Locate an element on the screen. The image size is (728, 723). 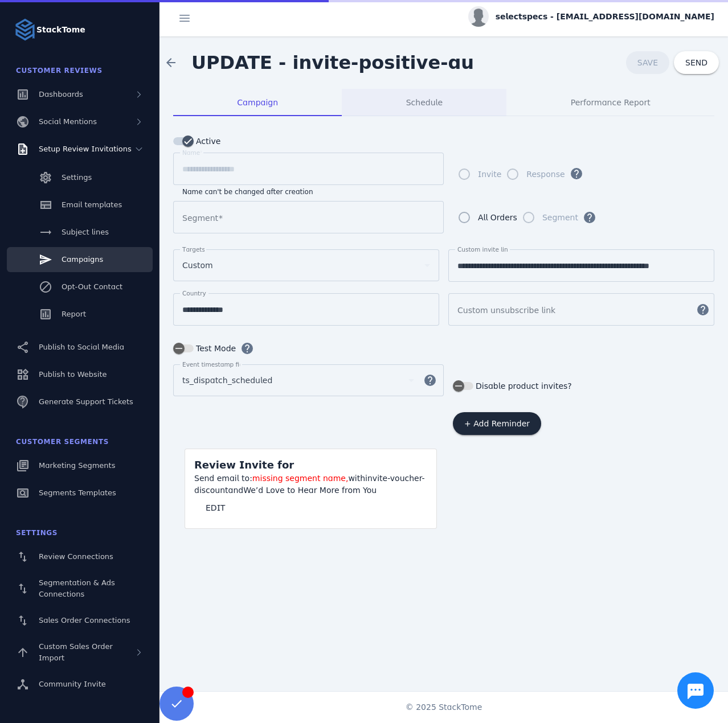
span: Opt-Out Contact is located at coordinates (91, 286).